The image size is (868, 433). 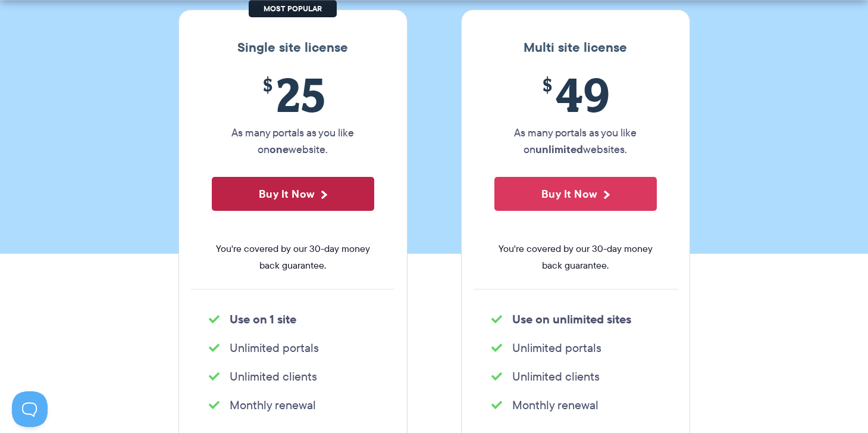 What do you see at coordinates (279, 149) in the screenshot?
I see `strong: one` at bounding box center [279, 149].